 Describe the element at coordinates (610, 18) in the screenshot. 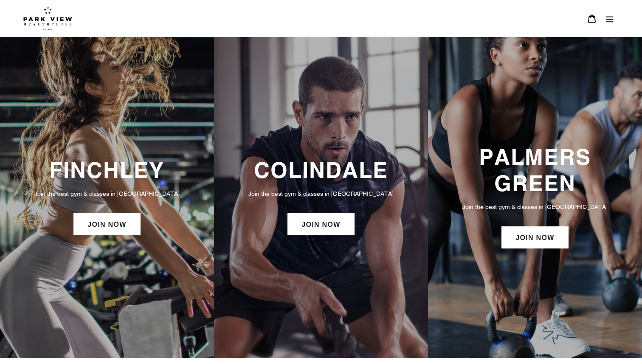

I see `button: Menu` at that location.